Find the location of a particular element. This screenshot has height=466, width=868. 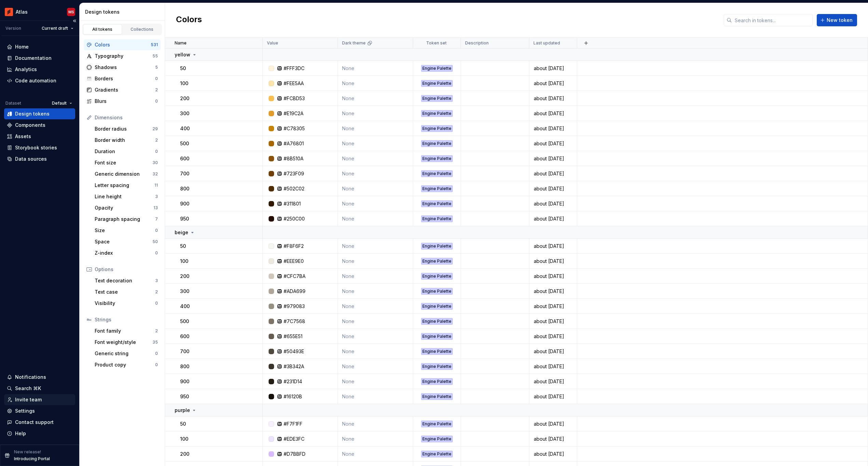

a: Settings is located at coordinates (39, 411).